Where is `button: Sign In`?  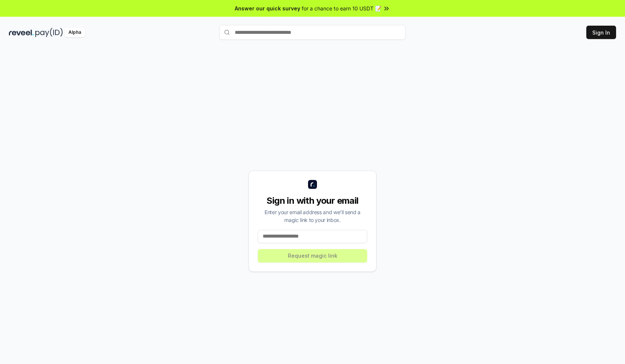
button: Sign In is located at coordinates (601, 32).